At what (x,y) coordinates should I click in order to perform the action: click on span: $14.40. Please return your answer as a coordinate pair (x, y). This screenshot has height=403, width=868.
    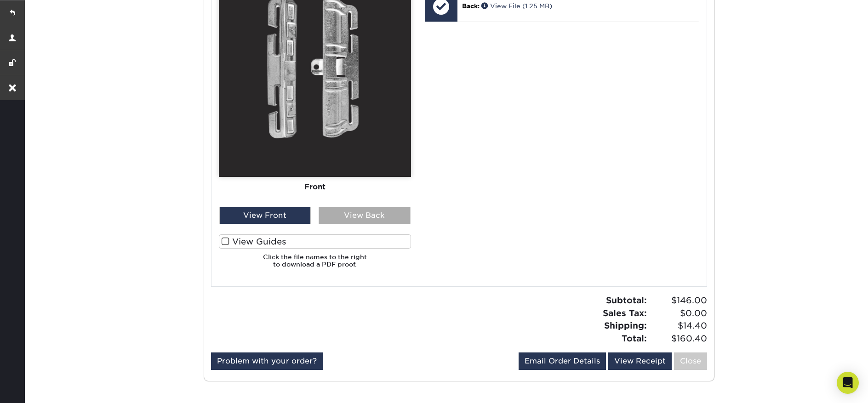
    Looking at the image, I should click on (678, 326).